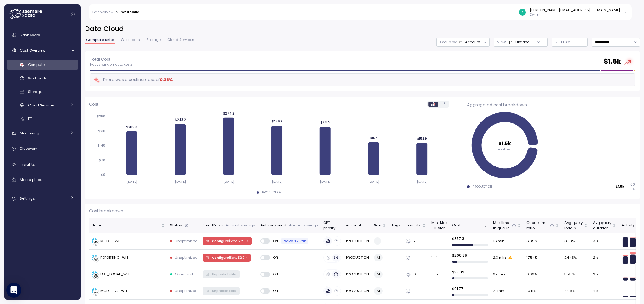  Describe the element at coordinates (605, 292) in the screenshot. I see `td: 4 s` at that location.